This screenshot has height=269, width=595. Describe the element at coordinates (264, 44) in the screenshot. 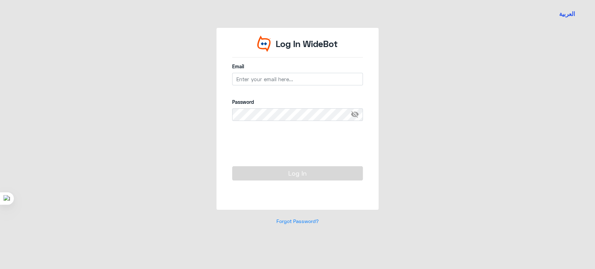

I see `img: Widebot Logo` at that location.